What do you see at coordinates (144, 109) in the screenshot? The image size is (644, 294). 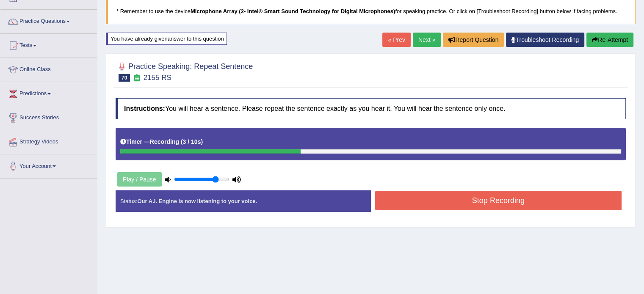 I see `b: Instructions:` at bounding box center [144, 109].